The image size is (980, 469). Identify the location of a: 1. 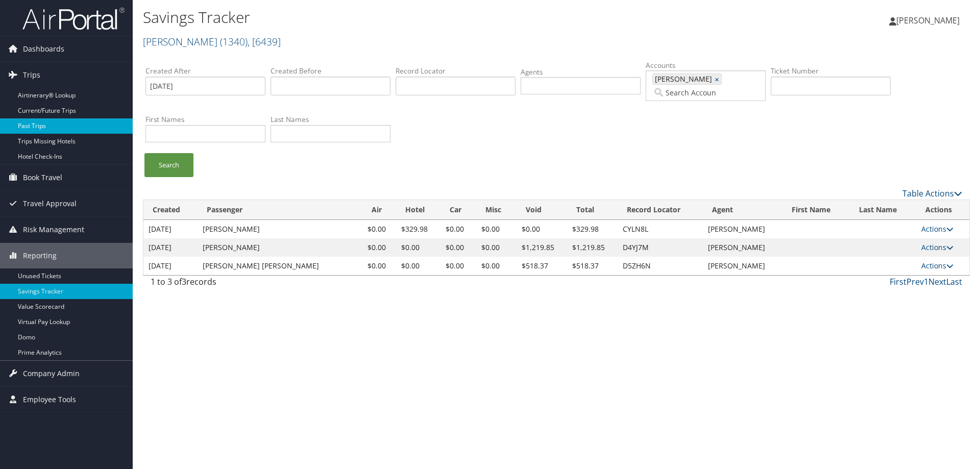
(926, 281).